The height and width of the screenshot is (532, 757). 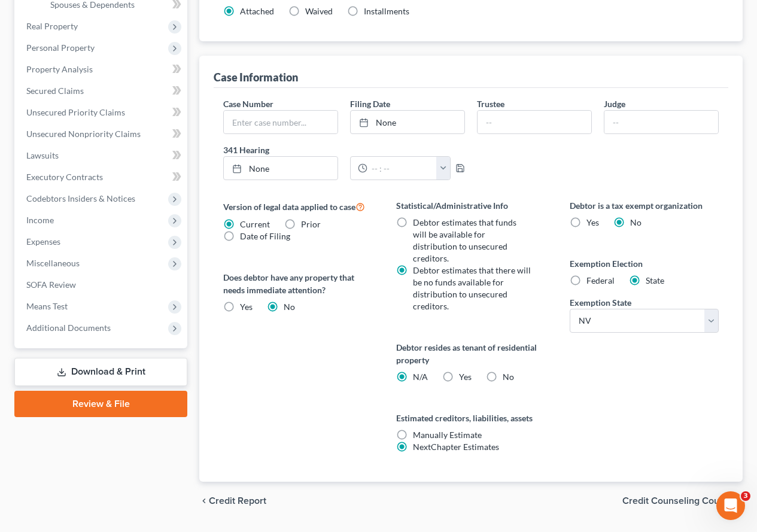 What do you see at coordinates (644, 205) in the screenshot?
I see `label: Debtor is a tax exempt organization` at bounding box center [644, 205].